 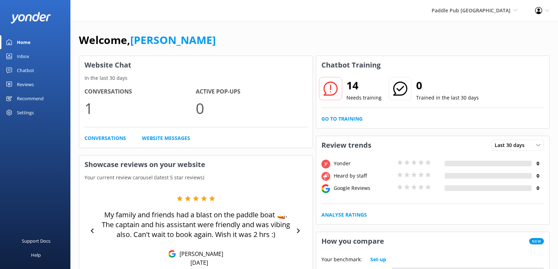 What do you see at coordinates (196, 65) in the screenshot?
I see `h3: Website Chat` at bounding box center [196, 65].